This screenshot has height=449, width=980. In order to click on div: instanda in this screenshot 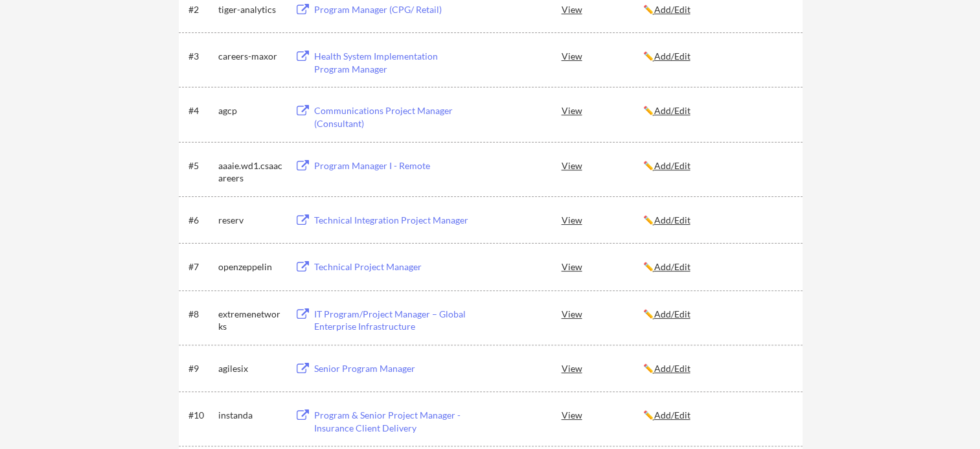, I will do `click(251, 415)`.